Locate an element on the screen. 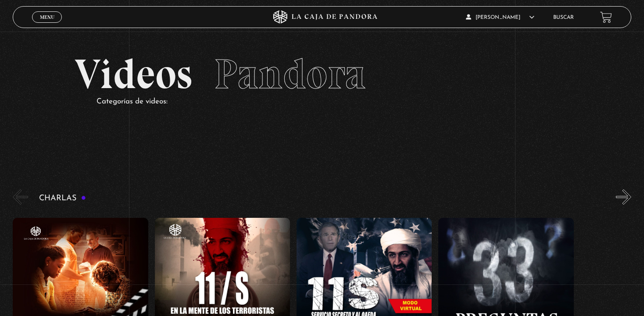  span: Pandora is located at coordinates (290, 74).